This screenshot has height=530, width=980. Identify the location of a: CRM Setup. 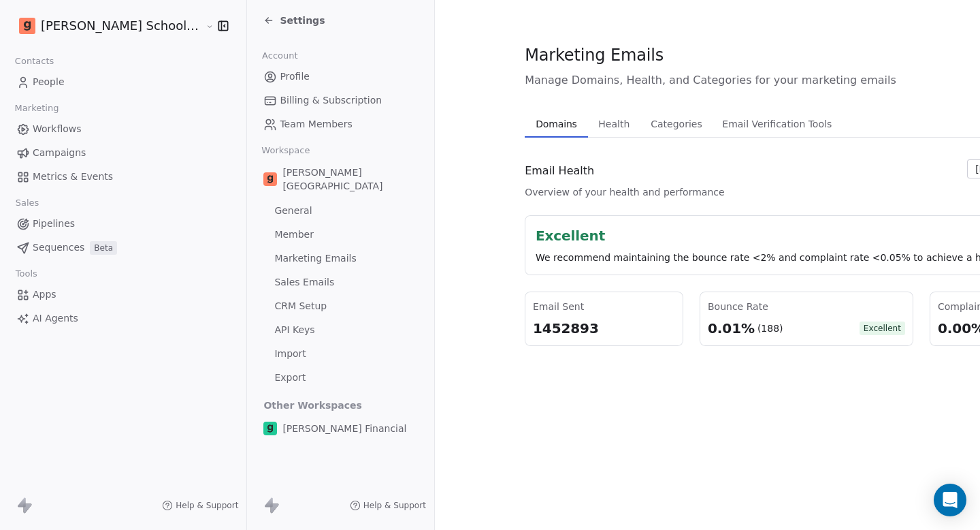
(340, 305).